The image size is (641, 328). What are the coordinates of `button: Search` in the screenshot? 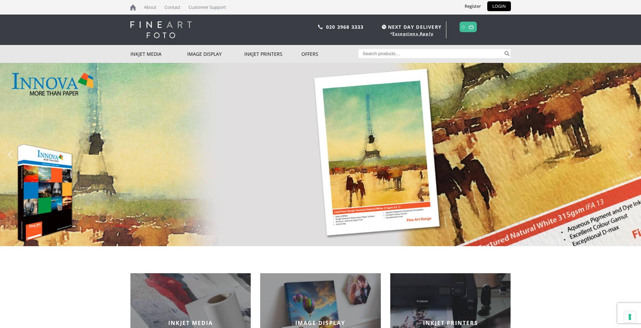 It's located at (507, 53).